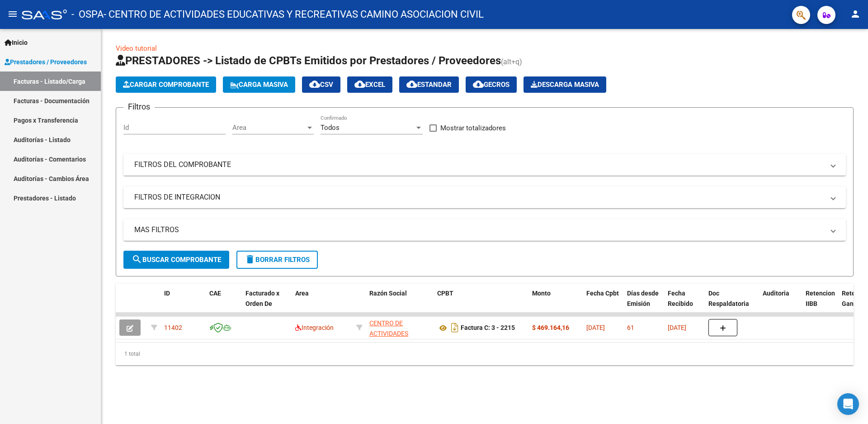 The height and width of the screenshot is (424, 868). Describe the element at coordinates (551, 328) in the screenshot. I see `strong: $ 469.164,16` at that location.